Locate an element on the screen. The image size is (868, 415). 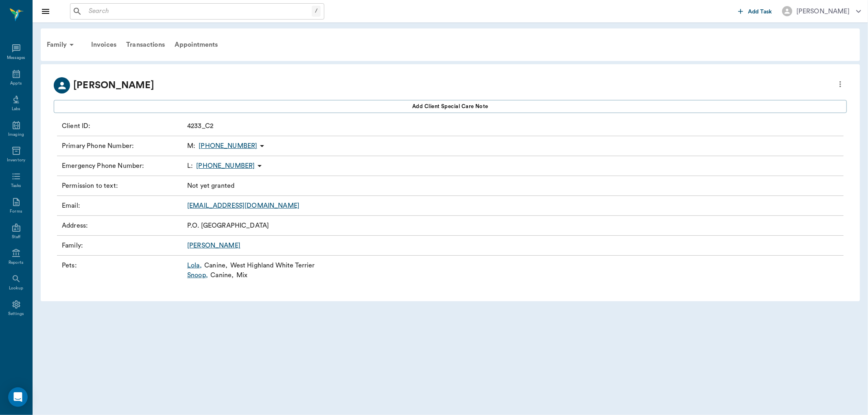
a: Invoices is located at coordinates (104, 44).